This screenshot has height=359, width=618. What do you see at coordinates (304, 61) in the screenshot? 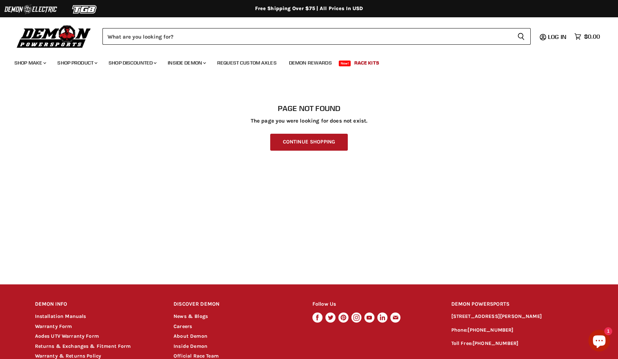
I see `ul: Main menu` at bounding box center [304, 61].